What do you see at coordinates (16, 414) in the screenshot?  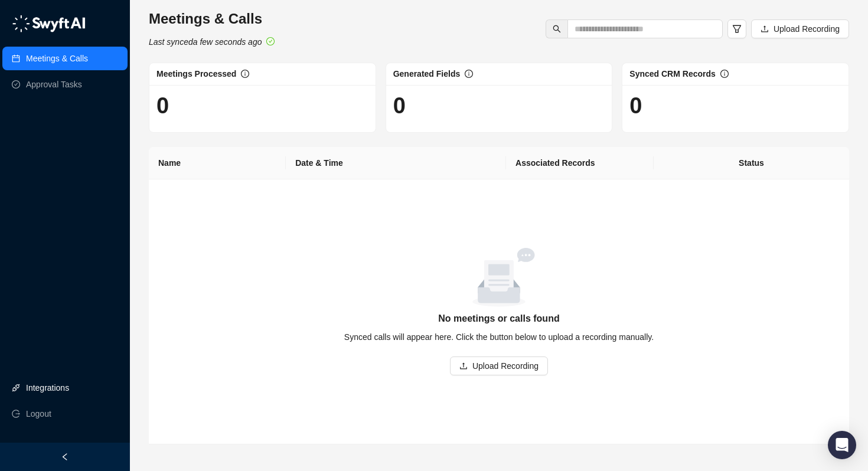 I see `span: logout` at bounding box center [16, 414].